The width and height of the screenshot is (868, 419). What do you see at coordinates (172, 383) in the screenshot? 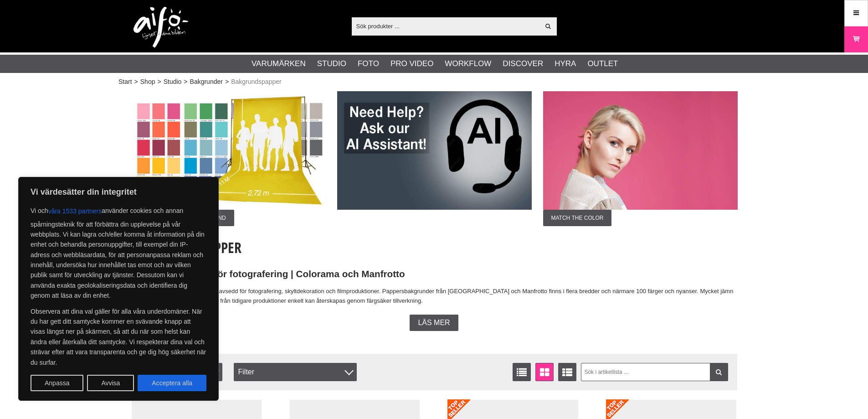
I see `button: Acceptera alla` at bounding box center [172, 383].